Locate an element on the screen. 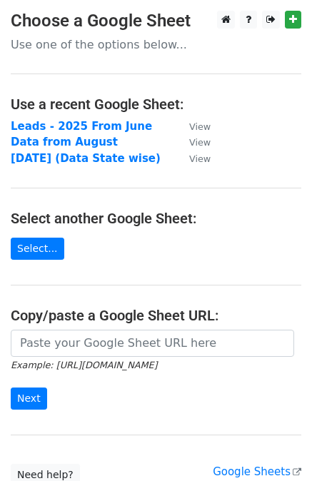 This screenshot has height=481, width=312. a: Data from August is located at coordinates (64, 142).